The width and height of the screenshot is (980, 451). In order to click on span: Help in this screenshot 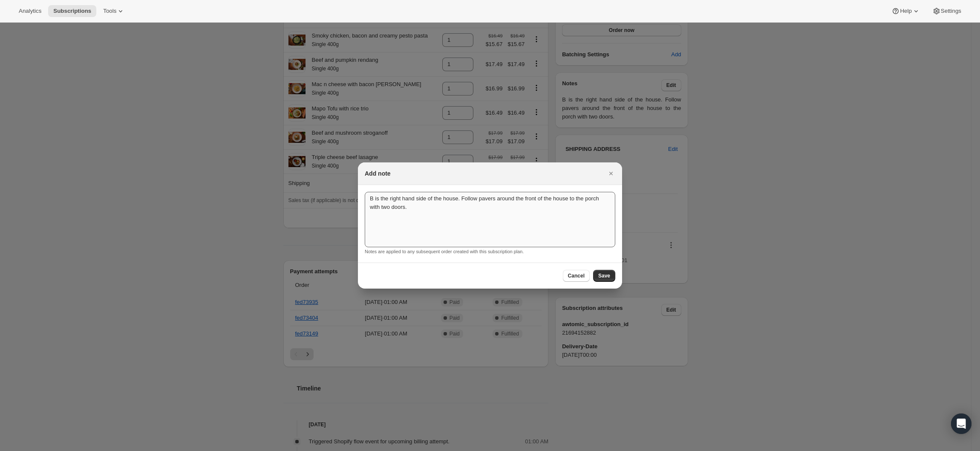, I will do `click(905, 11)`.